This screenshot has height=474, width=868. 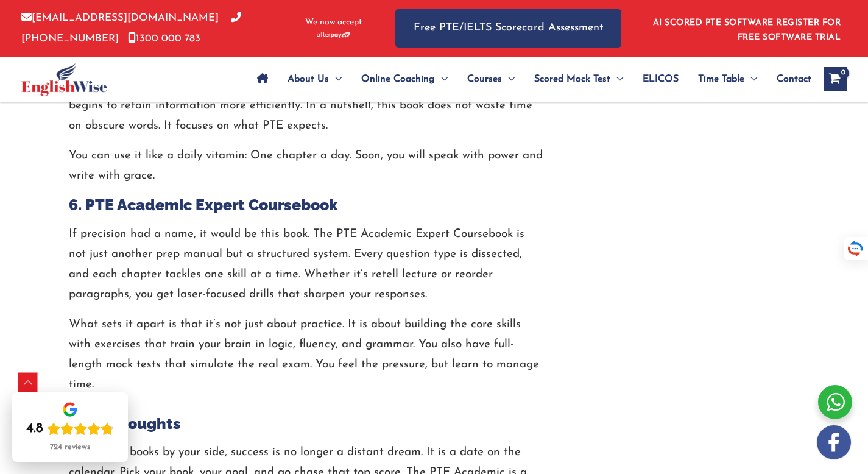 I want to click on p: You can use it like a daily vitamin: One chapter a day. Soon, you will speak with power and write..., so click(x=306, y=166).